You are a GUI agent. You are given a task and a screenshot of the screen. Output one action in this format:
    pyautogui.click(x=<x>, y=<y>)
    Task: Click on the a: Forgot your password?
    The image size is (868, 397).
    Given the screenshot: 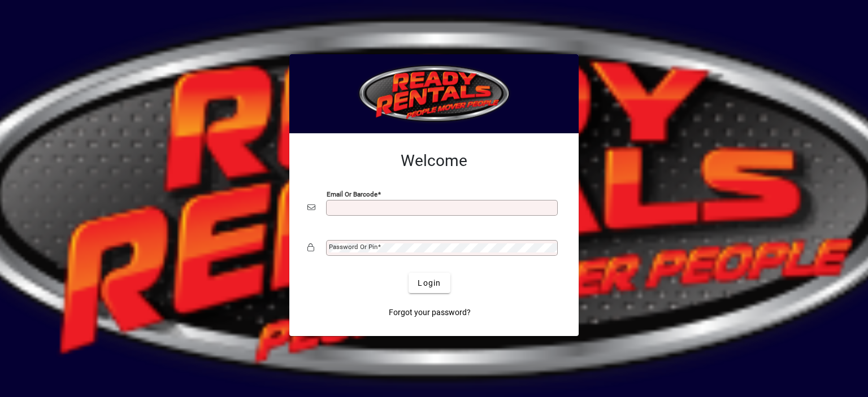 What is the action you would take?
    pyautogui.click(x=429, y=312)
    